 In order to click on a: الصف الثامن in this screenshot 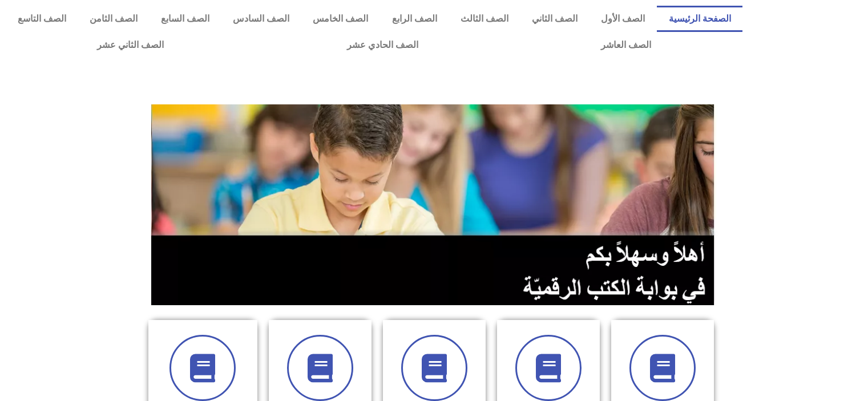, I will do `click(113, 19)`.